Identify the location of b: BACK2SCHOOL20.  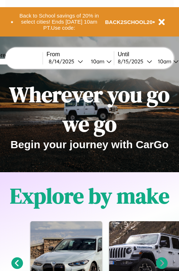
(129, 22).